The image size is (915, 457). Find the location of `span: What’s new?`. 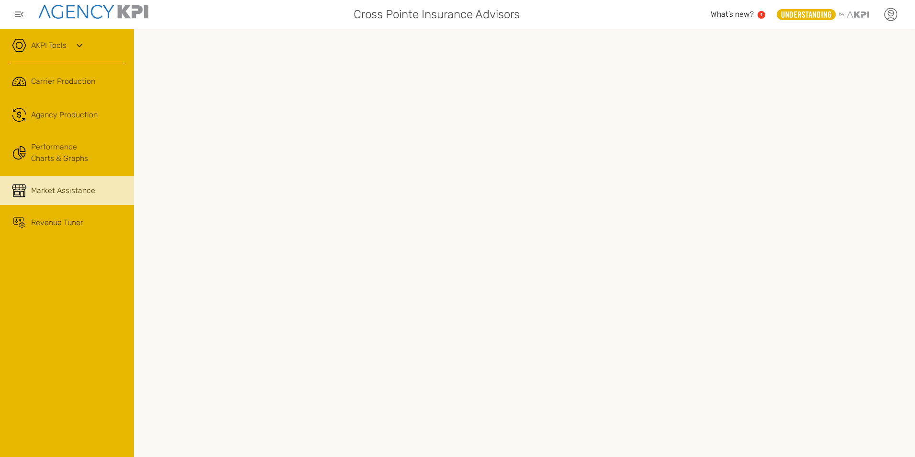

span: What’s new? is located at coordinates (732, 14).